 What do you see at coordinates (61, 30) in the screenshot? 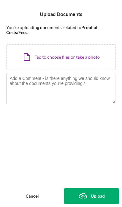
I see `div: You're uploading documents related to .` at bounding box center [61, 30].